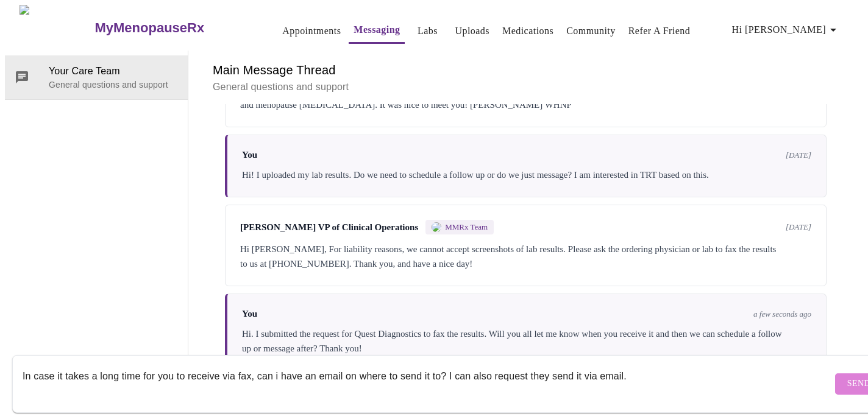 The height and width of the screenshot is (419, 868). I want to click on button: Refer a Friend, so click(660, 31).